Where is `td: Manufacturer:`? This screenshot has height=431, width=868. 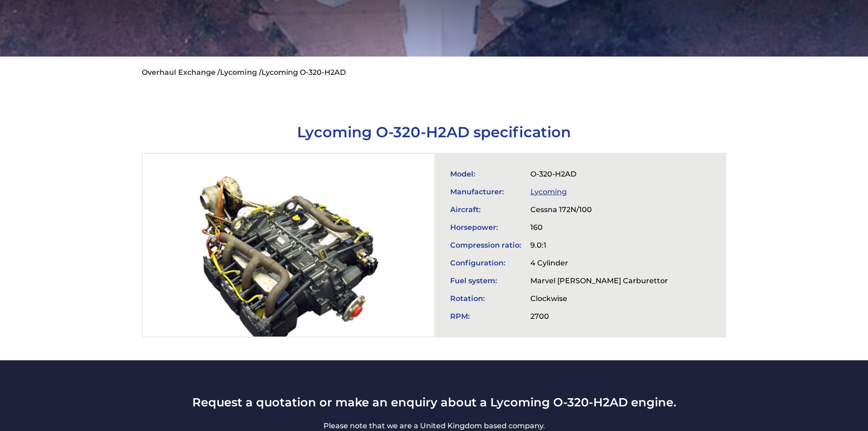
td: Manufacturer: is located at coordinates (486, 191).